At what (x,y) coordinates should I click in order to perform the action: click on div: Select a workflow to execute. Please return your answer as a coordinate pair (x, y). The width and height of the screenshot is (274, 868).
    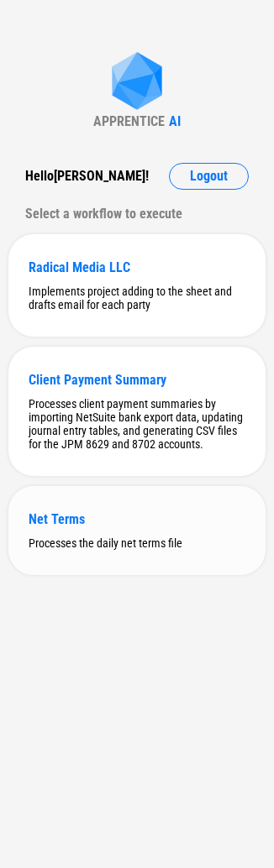
    Looking at the image, I should click on (137, 214).